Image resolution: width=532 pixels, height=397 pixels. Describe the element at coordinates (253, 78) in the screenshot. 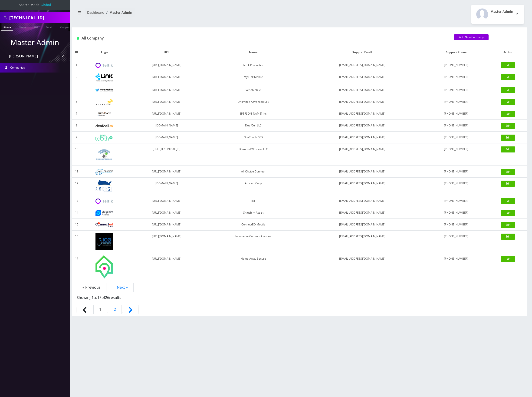

I see `td: My Link Mobile` at that location.